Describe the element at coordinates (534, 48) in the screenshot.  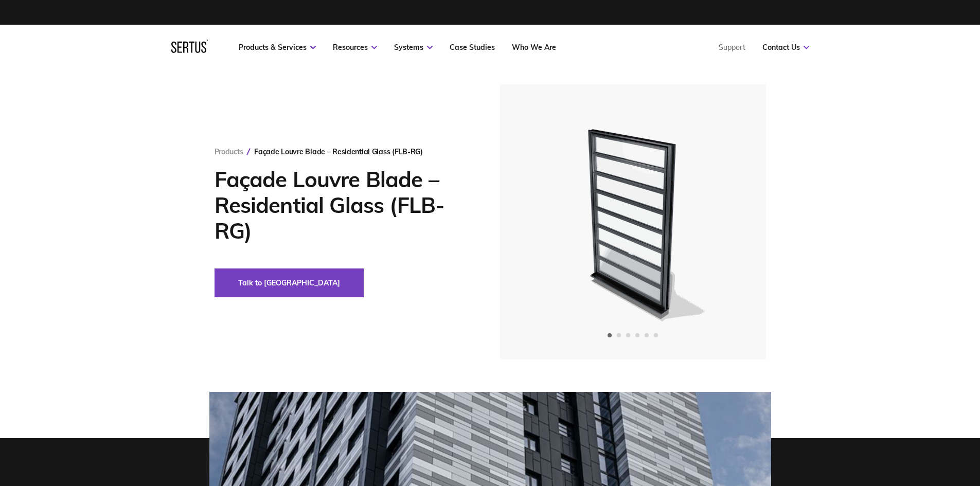
I see `a: Who We Are` at that location.